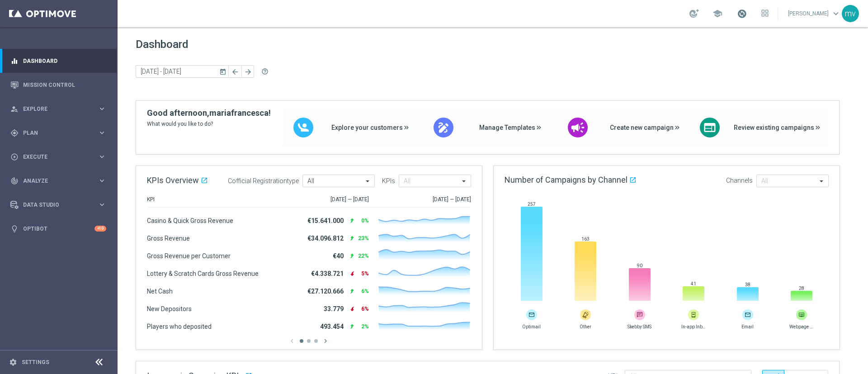 The height and width of the screenshot is (374, 868). I want to click on a: Dashboard, so click(65, 60).